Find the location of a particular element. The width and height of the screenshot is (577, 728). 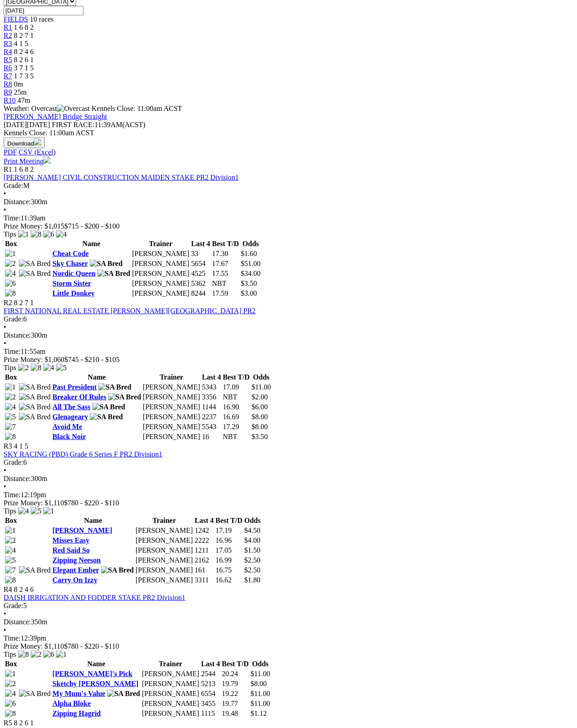

td: 17.29 is located at coordinates (237, 427).